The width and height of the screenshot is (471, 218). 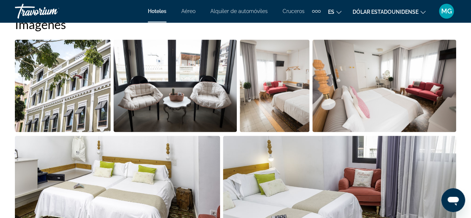 I want to click on font: Dólar estadounidense, so click(x=385, y=12).